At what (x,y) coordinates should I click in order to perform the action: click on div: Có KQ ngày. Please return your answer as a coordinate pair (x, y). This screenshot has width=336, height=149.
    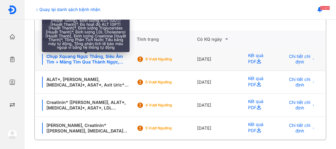
    Looking at the image, I should click on (218, 39).